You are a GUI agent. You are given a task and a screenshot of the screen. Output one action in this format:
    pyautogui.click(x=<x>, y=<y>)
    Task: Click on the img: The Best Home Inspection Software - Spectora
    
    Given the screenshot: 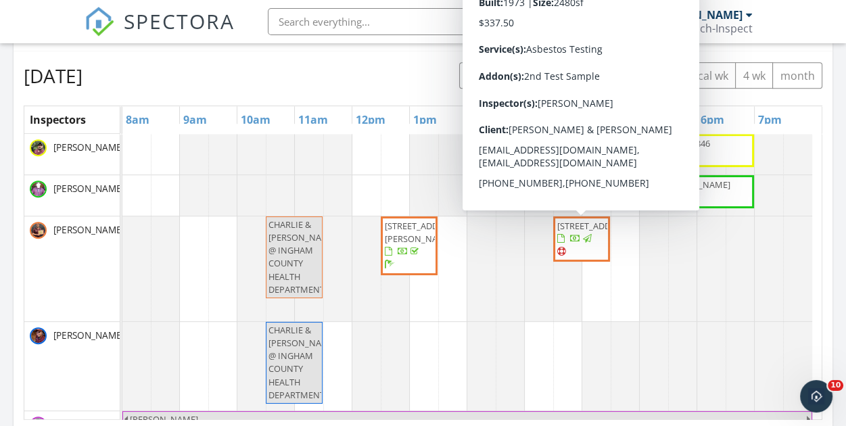 What is the action you would take?
    pyautogui.click(x=99, y=22)
    